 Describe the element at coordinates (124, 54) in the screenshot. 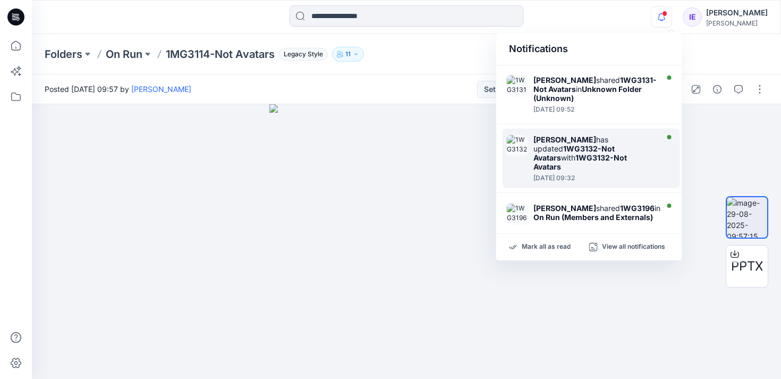

I see `p: On Run` at that location.